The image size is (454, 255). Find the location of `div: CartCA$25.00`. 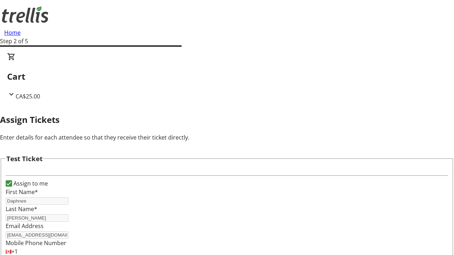

div: CartCA$25.00 is located at coordinates (227, 77).